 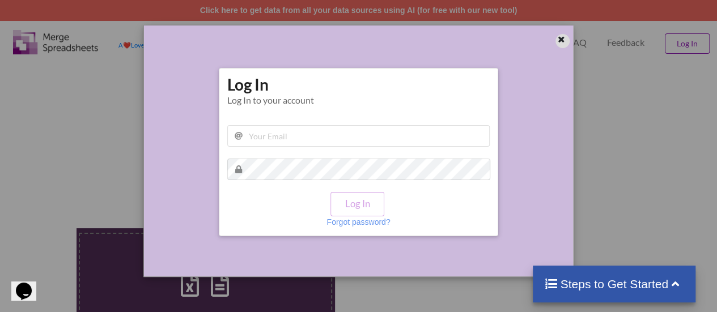 I want to click on input: Your Email, so click(x=358, y=136).